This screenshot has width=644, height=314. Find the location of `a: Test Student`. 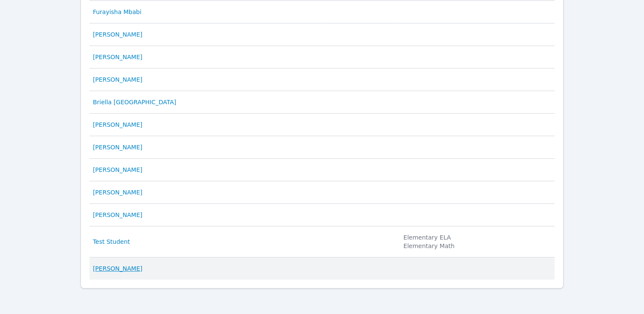

a: Test Student is located at coordinates (111, 241).